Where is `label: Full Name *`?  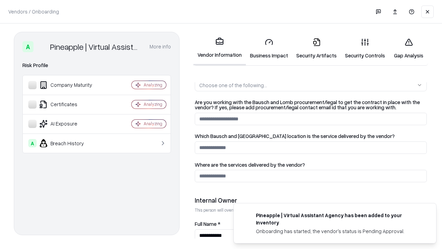 label: Full Name * is located at coordinates (311, 224).